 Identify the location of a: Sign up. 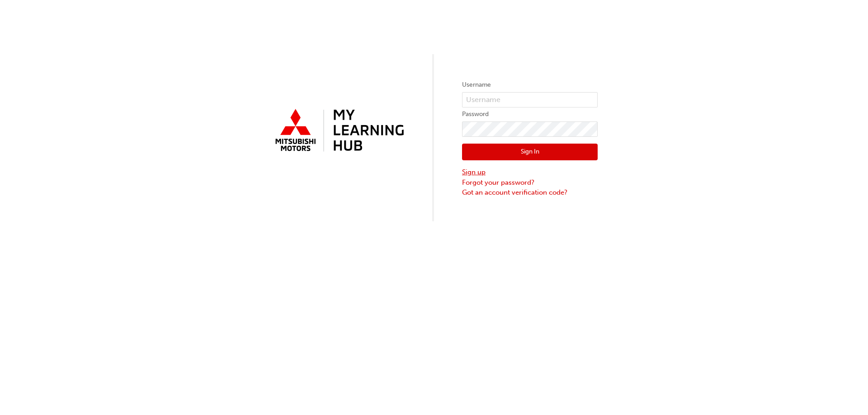
(530, 172).